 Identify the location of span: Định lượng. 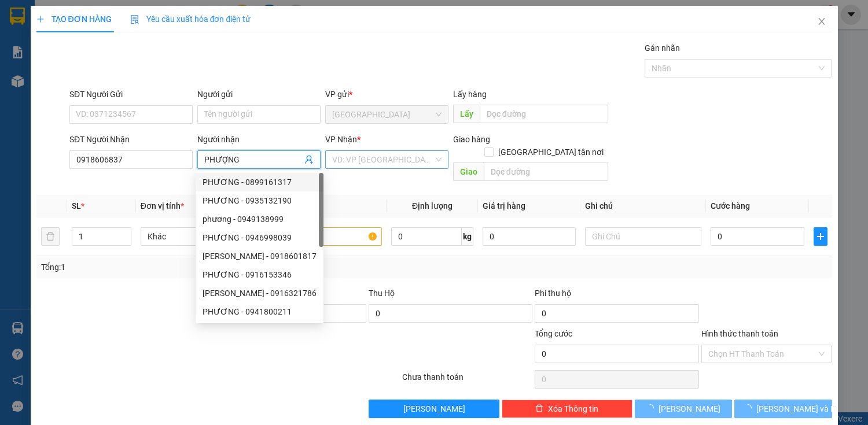
(432, 206).